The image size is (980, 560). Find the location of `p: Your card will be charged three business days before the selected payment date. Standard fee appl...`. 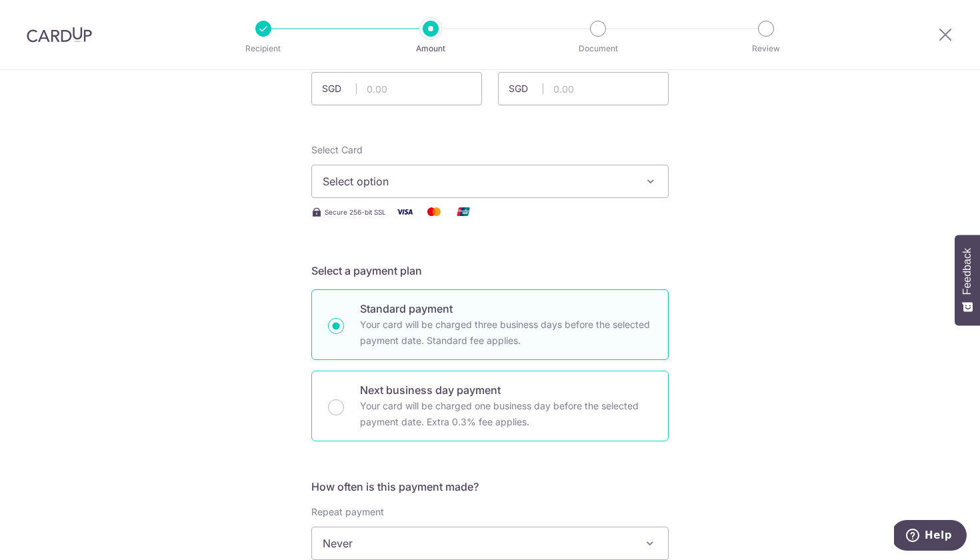

p: Your card will be charged three business days before the selected payment date. Standard fee appl... is located at coordinates (506, 332).